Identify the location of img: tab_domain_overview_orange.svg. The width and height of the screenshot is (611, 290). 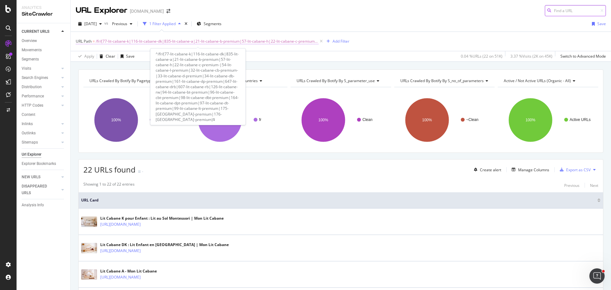
(20, 39).